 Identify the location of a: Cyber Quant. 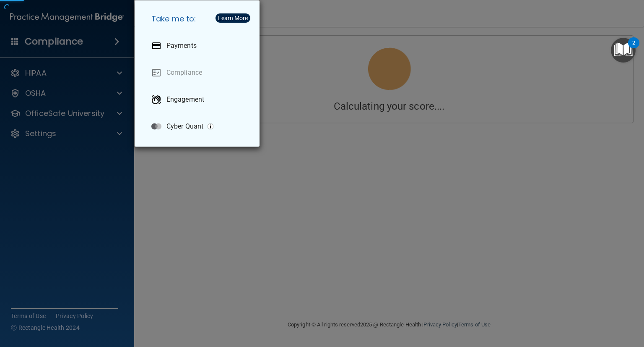
(199, 126).